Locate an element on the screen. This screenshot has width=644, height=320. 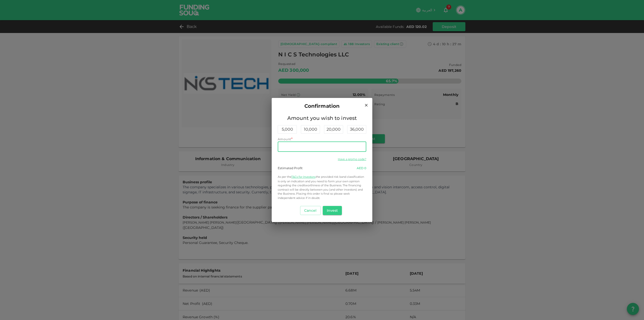
p: the provided risk band classification is only an indication and you need to form your own opinion... is located at coordinates (322, 187).